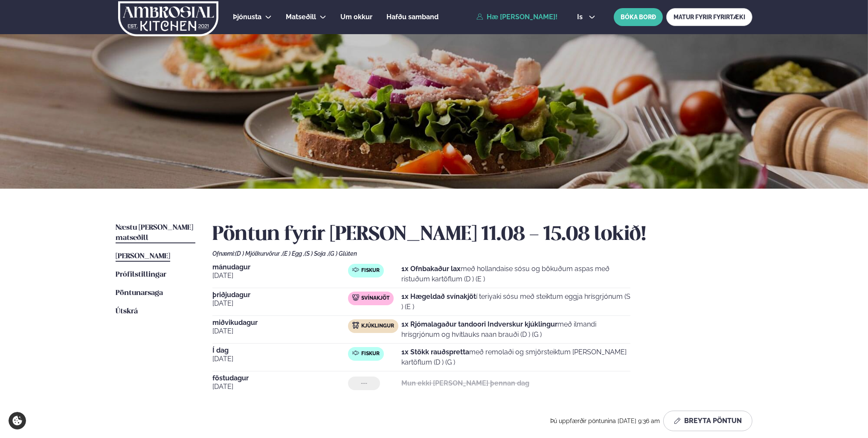  Describe the element at coordinates (587, 17) in the screenshot. I see `button: is` at that location.